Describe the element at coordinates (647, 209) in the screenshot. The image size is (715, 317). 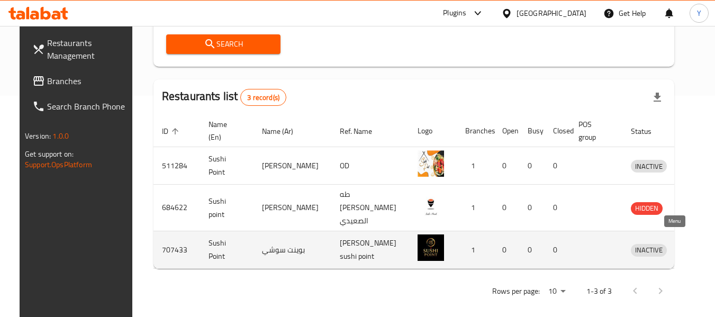
I see `div: HIDDEN` at that location.